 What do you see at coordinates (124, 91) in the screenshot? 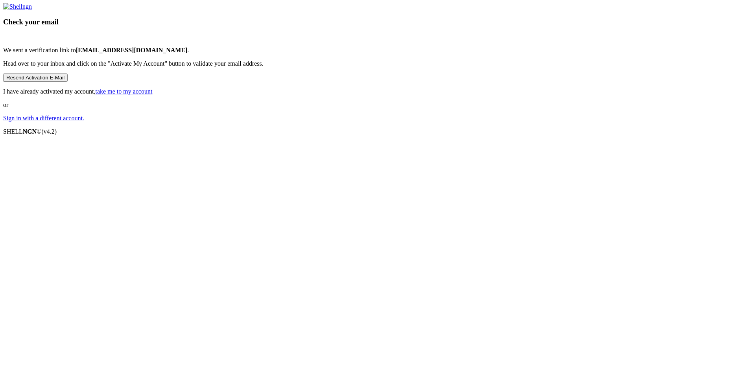
I see `a: take me to my account` at bounding box center [124, 91].